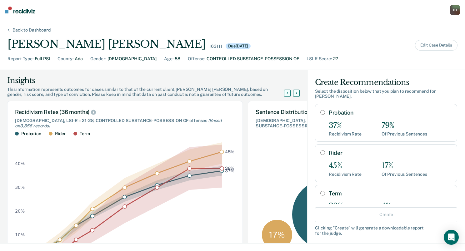 This screenshot has width=465, height=251. I want to click on button: Create, so click(386, 215).